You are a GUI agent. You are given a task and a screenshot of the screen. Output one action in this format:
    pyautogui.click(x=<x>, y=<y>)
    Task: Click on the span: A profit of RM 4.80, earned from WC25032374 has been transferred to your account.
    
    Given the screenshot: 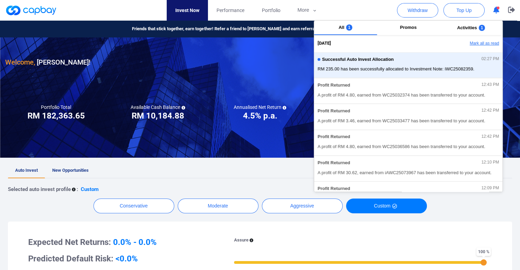 What is the action you would take?
    pyautogui.click(x=408, y=95)
    